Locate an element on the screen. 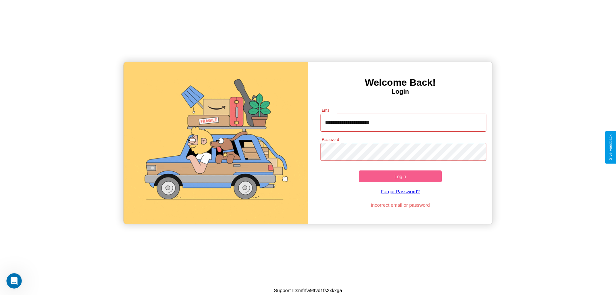 Image resolution: width=616 pixels, height=295 pixels. p: Support ID: mfrfw9ttvd1fs2xkxga is located at coordinates (308, 290).